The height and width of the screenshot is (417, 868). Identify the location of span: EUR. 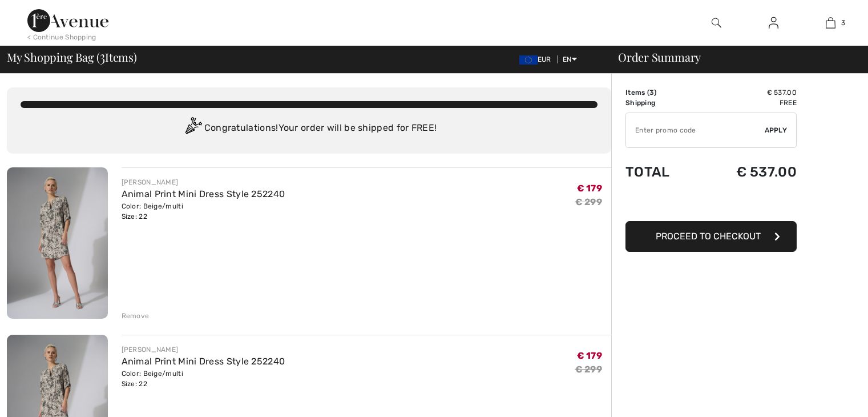
(538, 59).